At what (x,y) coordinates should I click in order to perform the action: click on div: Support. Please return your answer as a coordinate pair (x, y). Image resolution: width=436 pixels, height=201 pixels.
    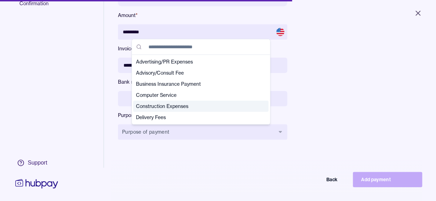
    Looking at the image, I should click on (37, 163).